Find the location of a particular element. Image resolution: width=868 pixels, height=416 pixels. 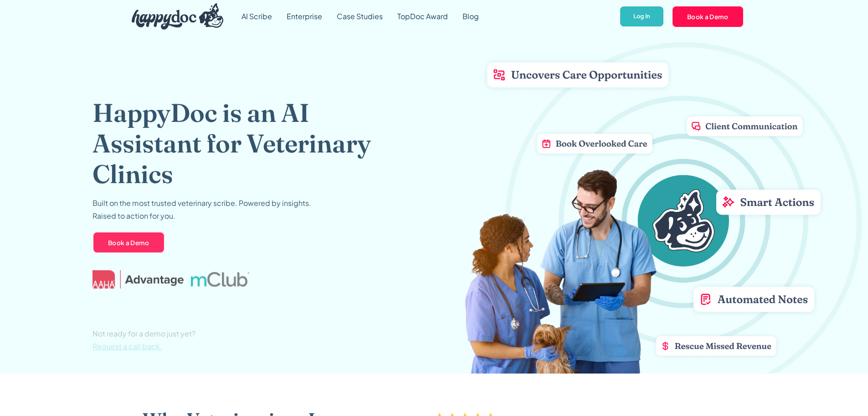

h1: HappyDoc is an AI Assistant for Veterinary Clinics is located at coordinates (246, 143).